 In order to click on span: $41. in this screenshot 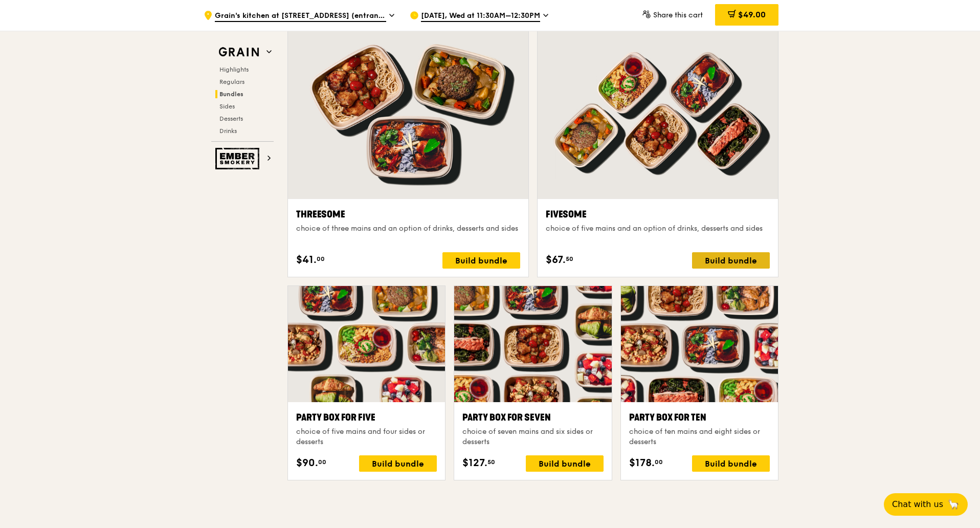, I will do `click(307, 260)`.